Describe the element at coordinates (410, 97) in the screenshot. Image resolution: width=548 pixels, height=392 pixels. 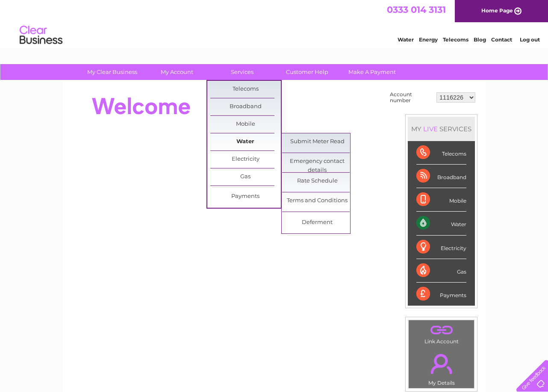
I see `td: Account number` at that location.